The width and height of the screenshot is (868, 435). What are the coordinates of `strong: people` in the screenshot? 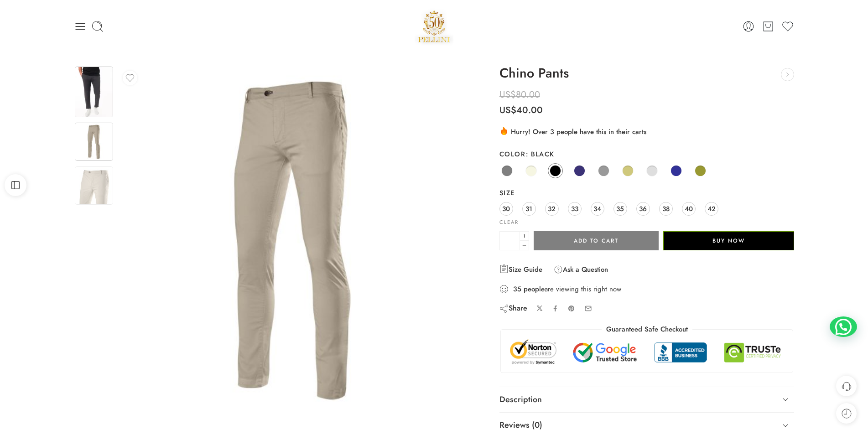 It's located at (534, 289).